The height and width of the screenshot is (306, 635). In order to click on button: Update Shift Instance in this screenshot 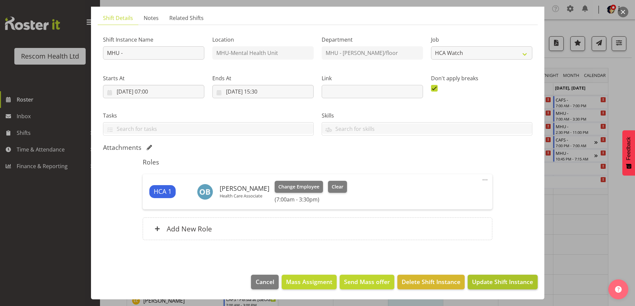, I will do `click(502, 282)`.